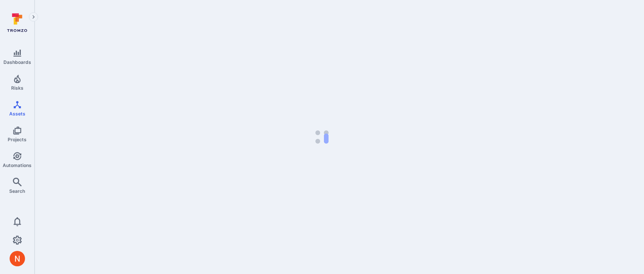 This screenshot has width=644, height=274. Describe the element at coordinates (33, 16) in the screenshot. I see `button: Expand navigation menu` at that location.